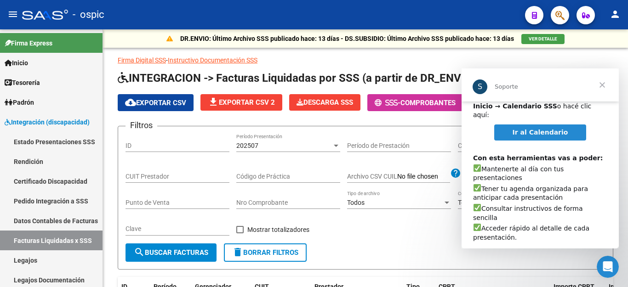  I want to click on b: Inicio → Calendario SSS, so click(53, 38).